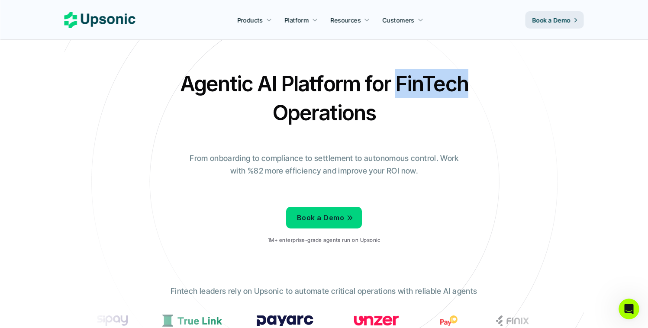 Image resolution: width=648 pixels, height=328 pixels. What do you see at coordinates (346, 20) in the screenshot?
I see `p: Resources` at bounding box center [346, 20].